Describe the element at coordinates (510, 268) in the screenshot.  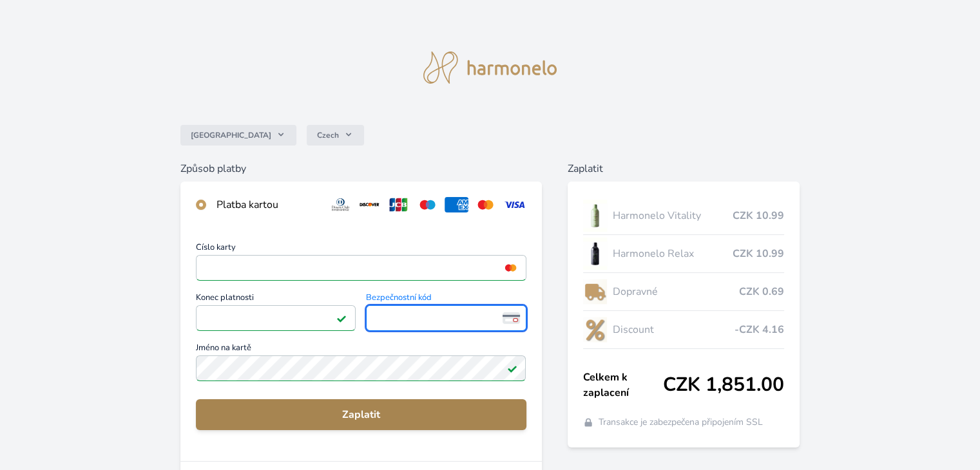
I see `img: mc` at that location.